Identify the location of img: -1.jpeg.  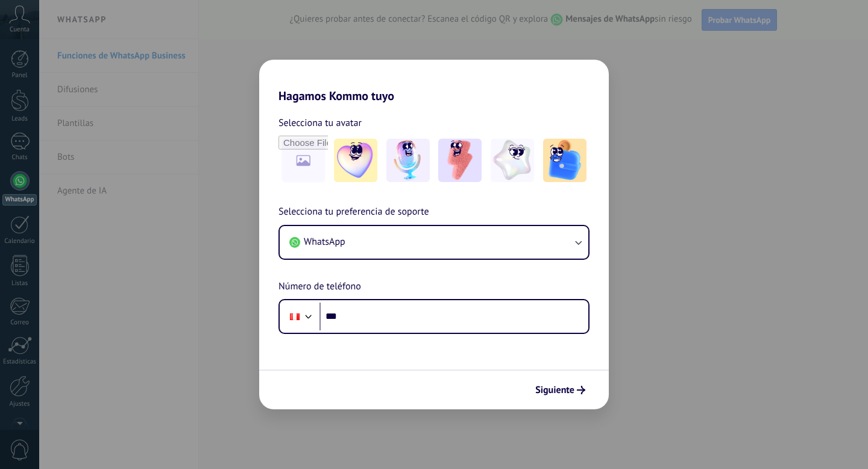
(356, 160).